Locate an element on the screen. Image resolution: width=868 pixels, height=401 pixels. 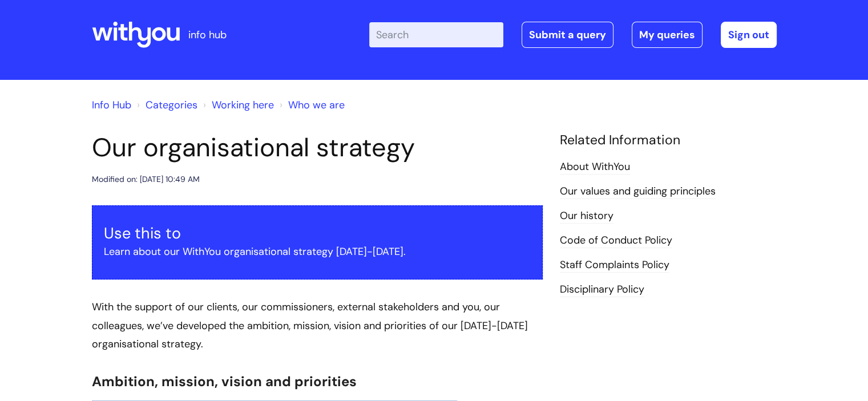
a: Categories is located at coordinates (171, 105).